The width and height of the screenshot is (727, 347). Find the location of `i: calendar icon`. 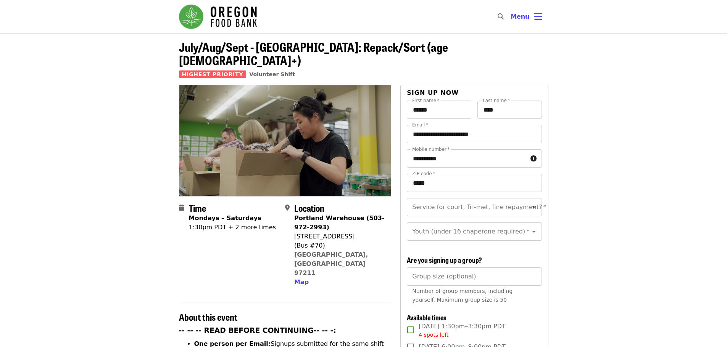

i: calendar icon is located at coordinates (182, 208).